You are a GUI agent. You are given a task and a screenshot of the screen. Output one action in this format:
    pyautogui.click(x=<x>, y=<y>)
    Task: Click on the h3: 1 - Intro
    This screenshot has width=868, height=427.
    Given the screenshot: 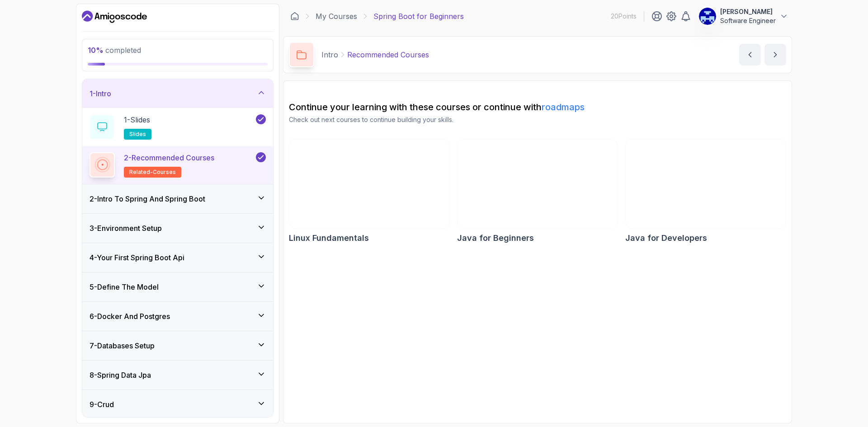 What is the action you would take?
    pyautogui.click(x=100, y=93)
    